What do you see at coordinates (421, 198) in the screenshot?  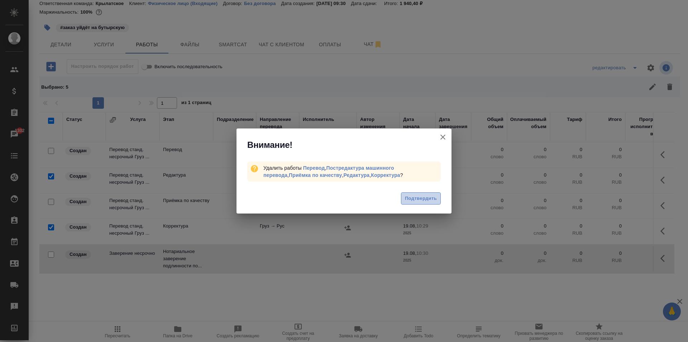 I see `span: Подтвердить` at bounding box center [421, 198].